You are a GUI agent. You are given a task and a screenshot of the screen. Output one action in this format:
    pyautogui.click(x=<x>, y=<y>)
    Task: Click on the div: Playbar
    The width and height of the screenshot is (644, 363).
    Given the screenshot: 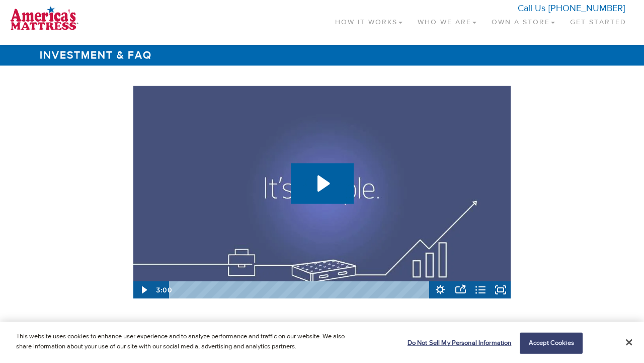 What is the action you would take?
    pyautogui.click(x=301, y=290)
    